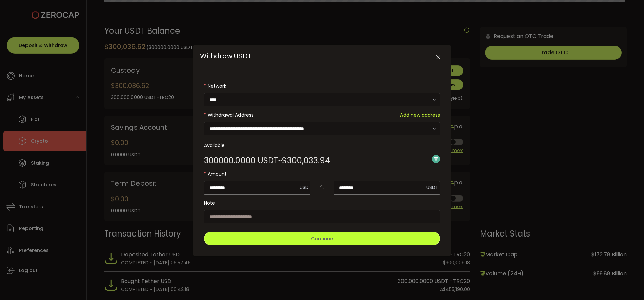  What do you see at coordinates (225, 56) in the screenshot?
I see `span: Withdraw USDT` at bounding box center [225, 56].